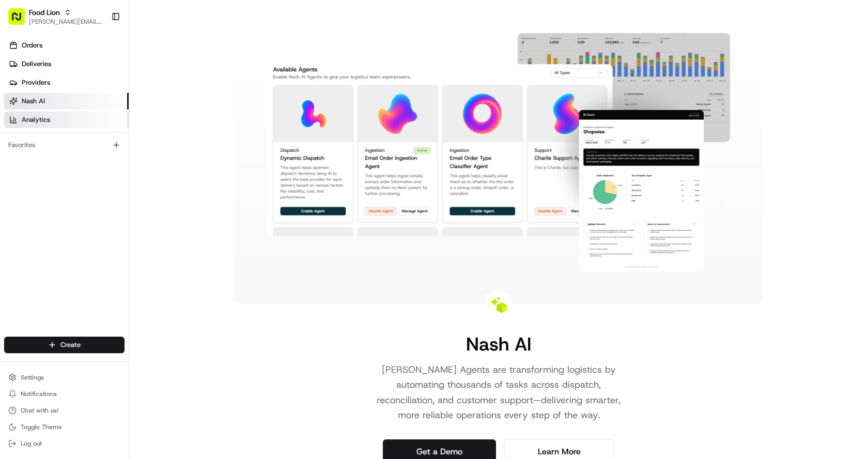 Image resolution: width=868 pixels, height=459 pixels. I want to click on a: Providers, so click(66, 83).